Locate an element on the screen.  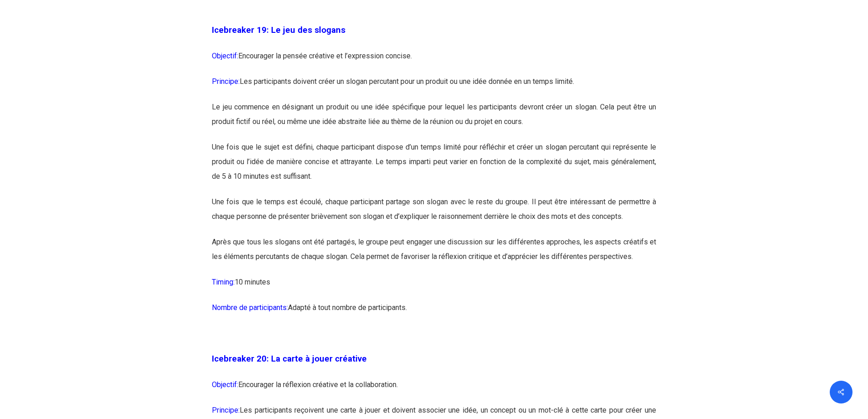
p: Encourager la réflexion créative et la collaboration. is located at coordinates (434, 390).